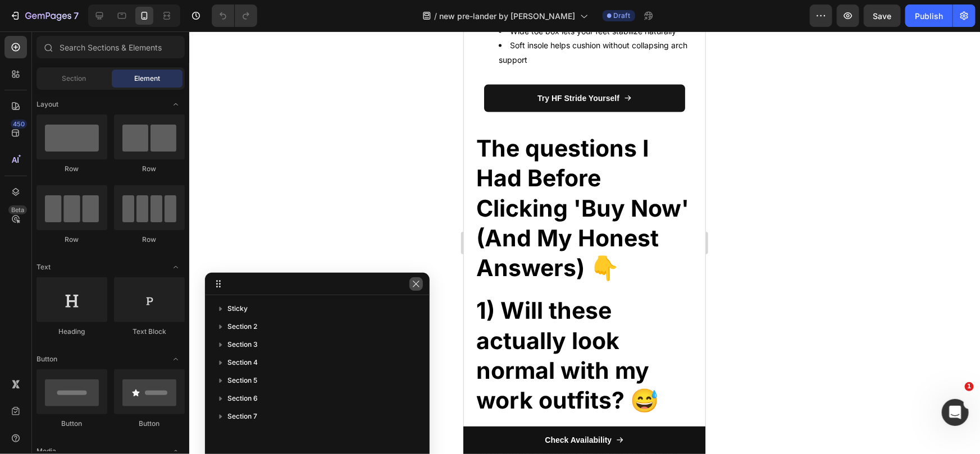  I want to click on span: Element, so click(147, 79).